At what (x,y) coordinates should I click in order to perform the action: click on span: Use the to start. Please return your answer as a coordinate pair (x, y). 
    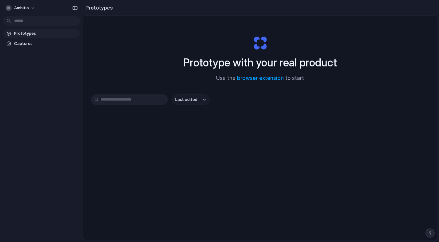
    Looking at the image, I should click on (260, 78).